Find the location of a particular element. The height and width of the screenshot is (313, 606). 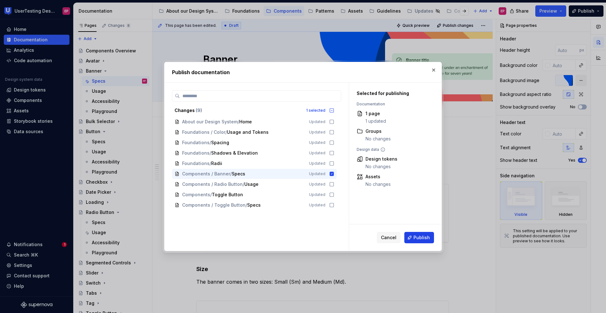

span: Usage and Tokens is located at coordinates (248, 132).